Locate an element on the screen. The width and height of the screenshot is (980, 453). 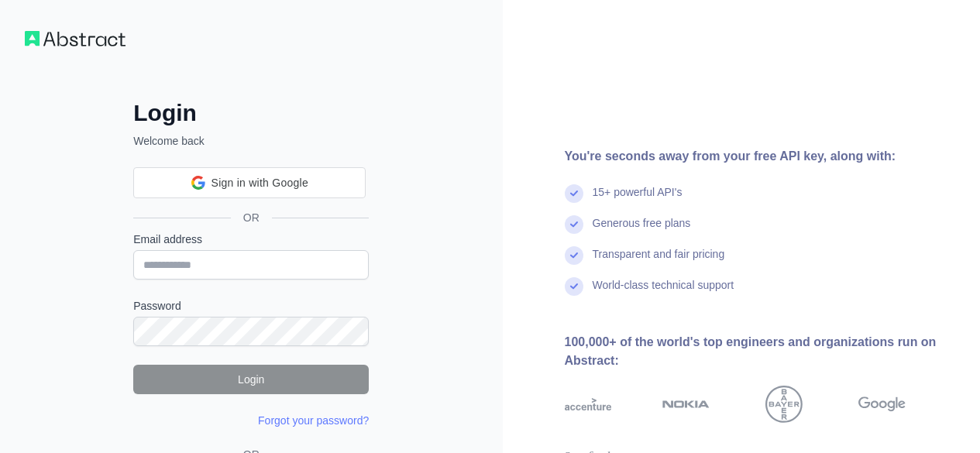
h2: Login is located at coordinates (251, 113).